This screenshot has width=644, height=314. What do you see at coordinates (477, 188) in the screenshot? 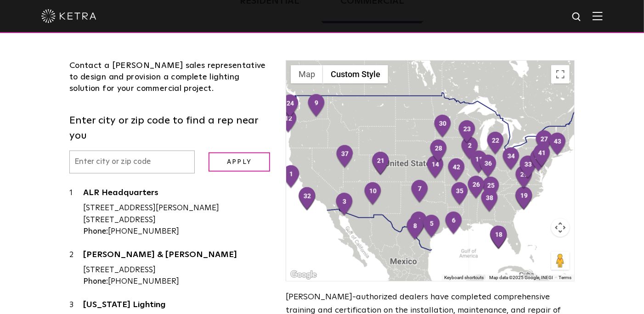
I see `div: 26` at bounding box center [477, 188].